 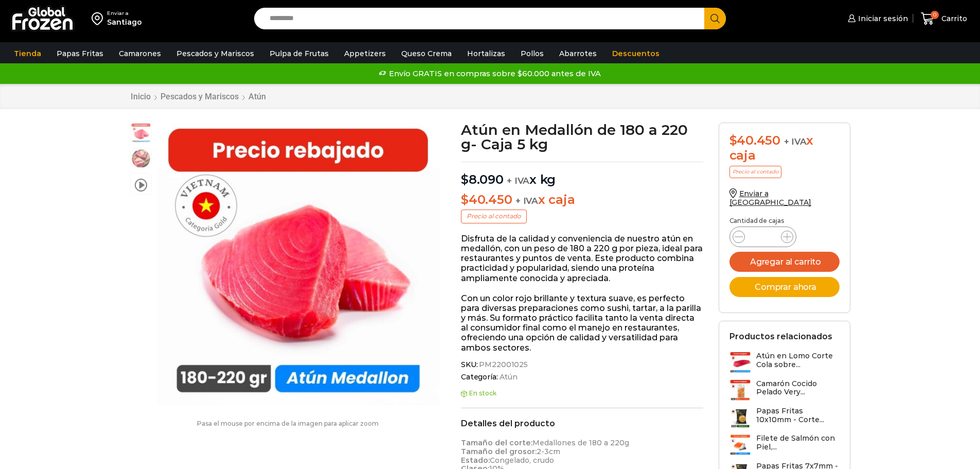 What do you see at coordinates (582, 200) in the screenshot?
I see `p: x caja` at bounding box center [582, 200].